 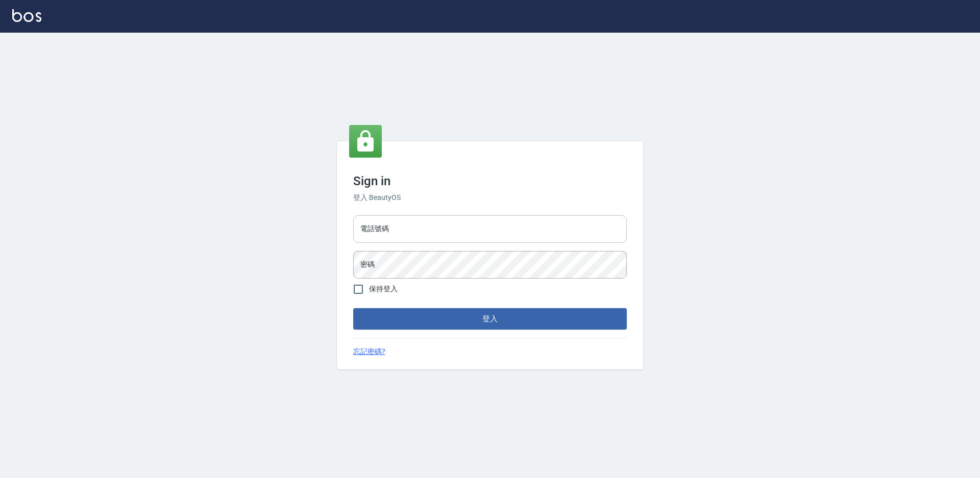 What do you see at coordinates (490, 181) in the screenshot?
I see `h3: Sign in` at bounding box center [490, 181].